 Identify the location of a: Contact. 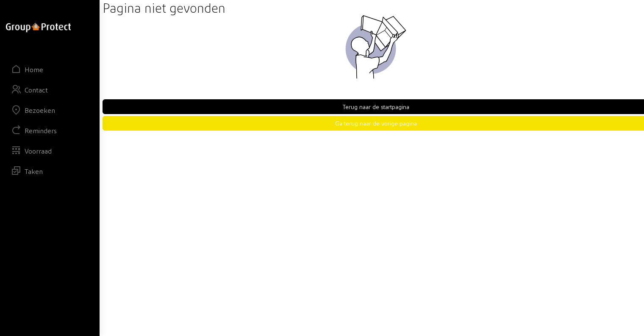
(49, 90).